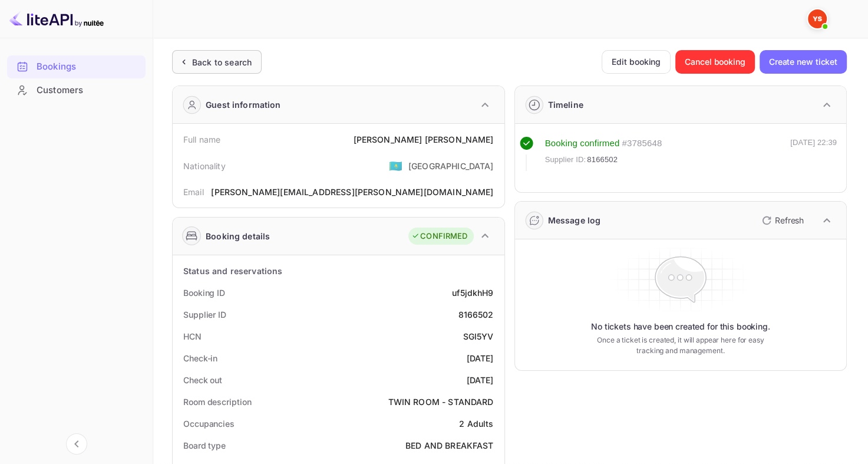 The height and width of the screenshot is (464, 868). I want to click on div: Supplier ID, so click(204, 315).